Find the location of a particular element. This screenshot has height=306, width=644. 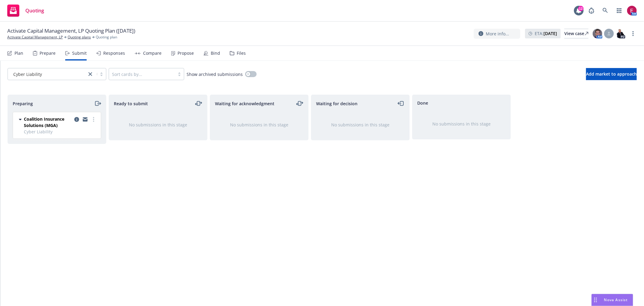

span: ETA : is located at coordinates (546, 33).